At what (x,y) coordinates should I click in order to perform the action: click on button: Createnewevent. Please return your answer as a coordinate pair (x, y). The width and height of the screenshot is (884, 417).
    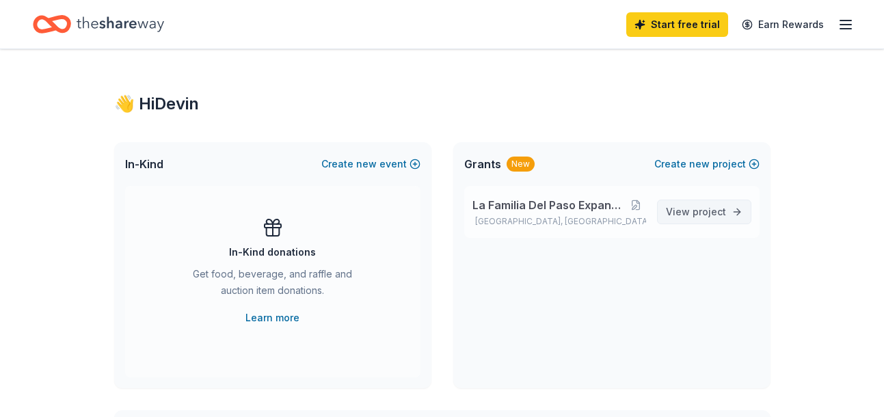
    Looking at the image, I should click on (371, 164).